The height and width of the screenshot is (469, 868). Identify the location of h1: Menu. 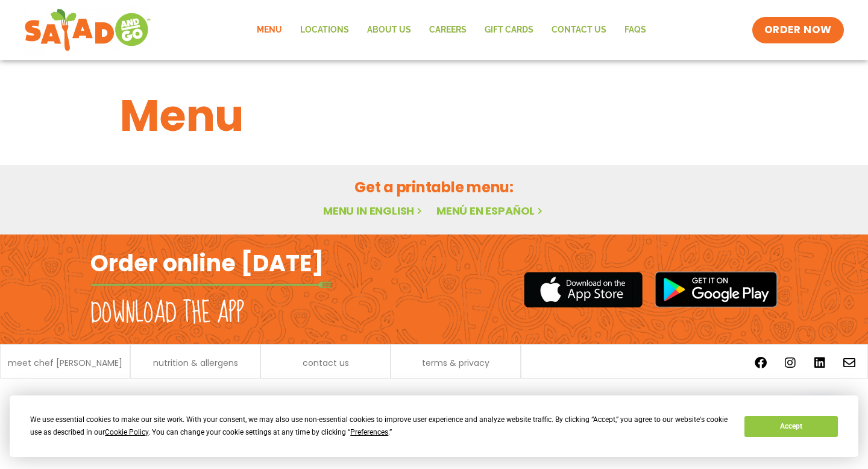
(434, 116).